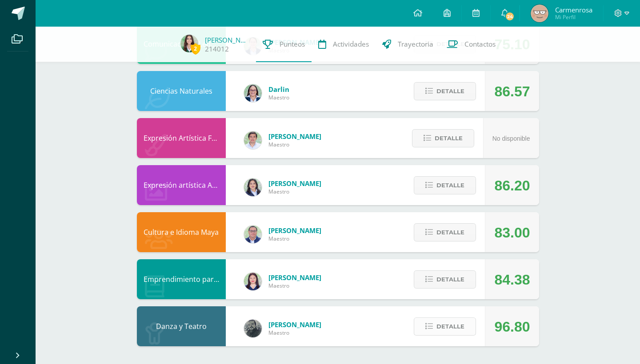  What do you see at coordinates (512, 92) in the screenshot?
I see `div: 86.57` at bounding box center [512, 92].